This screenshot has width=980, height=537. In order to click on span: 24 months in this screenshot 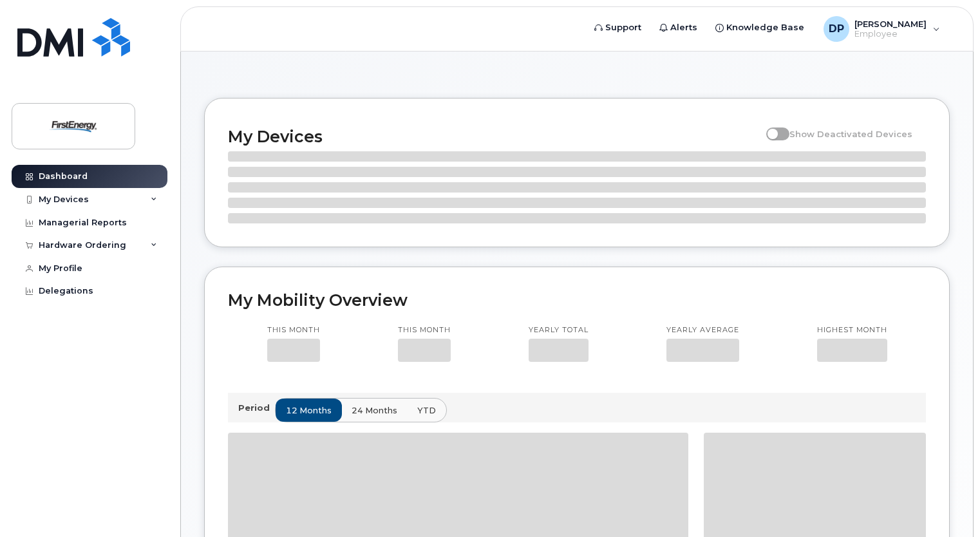, I will do `click(374, 410)`.